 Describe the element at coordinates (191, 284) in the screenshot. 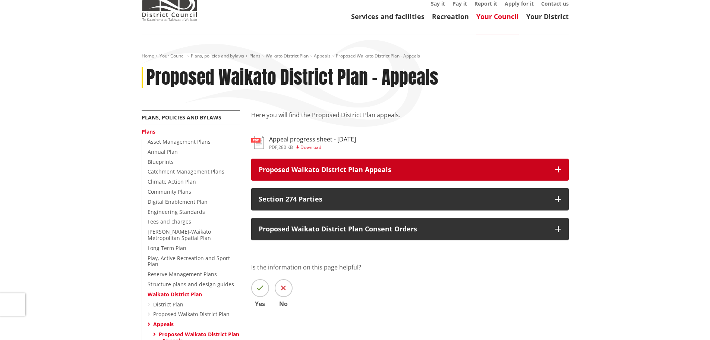

I see `a: Structure plans and design guides` at that location.